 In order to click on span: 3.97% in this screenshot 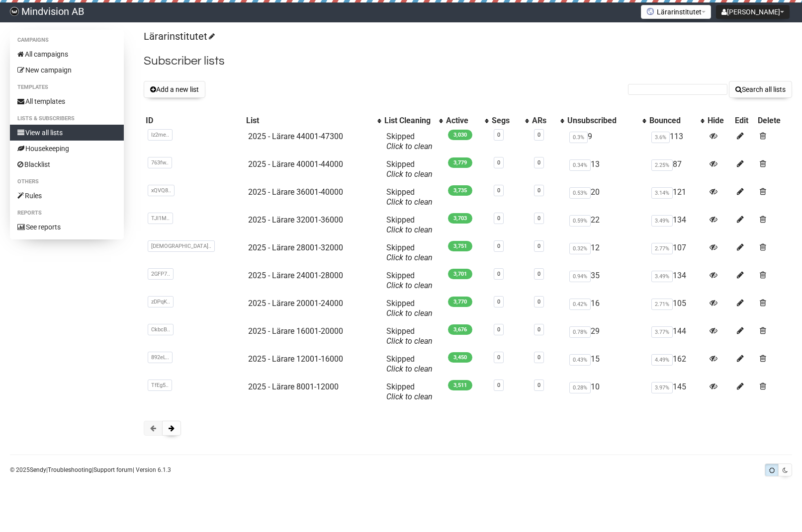, I will do `click(662, 388)`.